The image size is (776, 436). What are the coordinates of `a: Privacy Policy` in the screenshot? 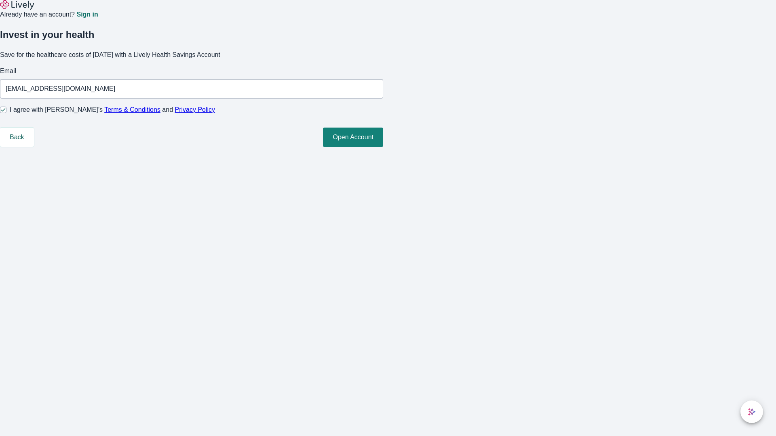 It's located at (195, 109).